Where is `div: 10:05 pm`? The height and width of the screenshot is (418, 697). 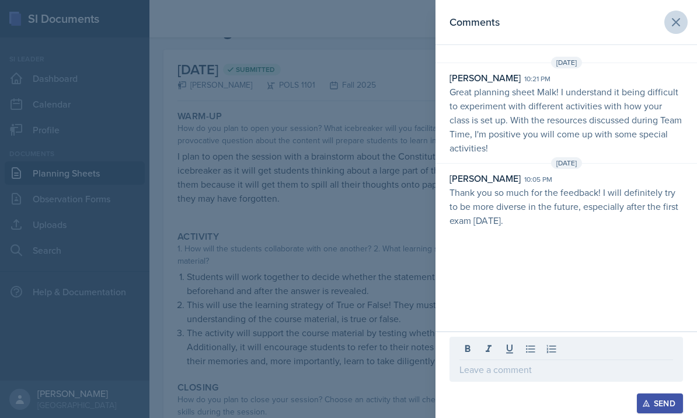
div: 10:05 pm is located at coordinates (539, 179).